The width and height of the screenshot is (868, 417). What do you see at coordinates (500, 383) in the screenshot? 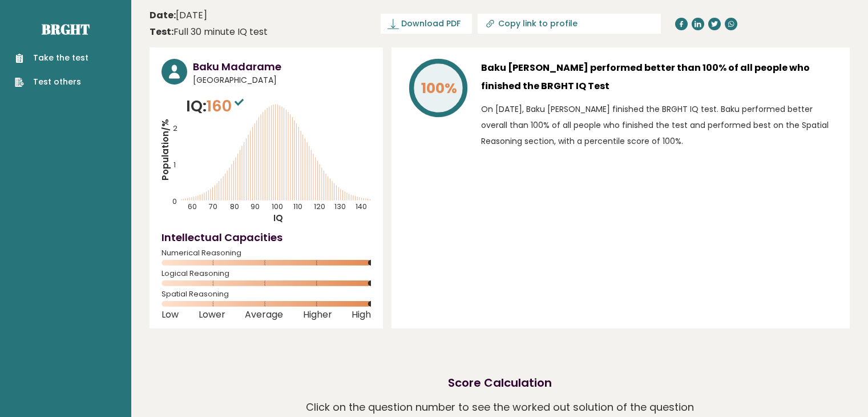
I see `h2: Score Calculation` at bounding box center [500, 383].